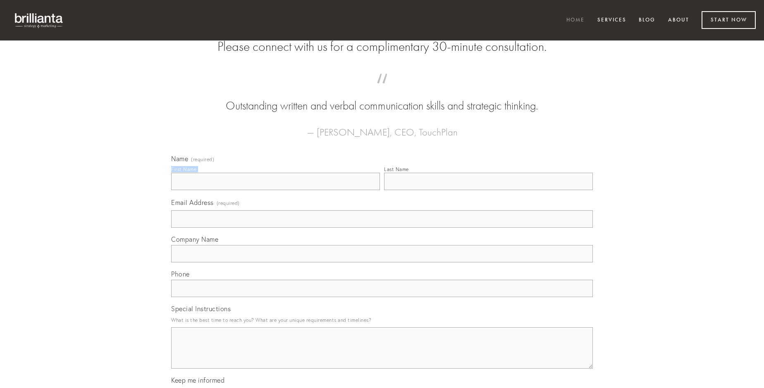 The height and width of the screenshot is (388, 764). I want to click on blockquote: Outstanding written and verbal communication skills and strategic thinking., so click(382, 98).